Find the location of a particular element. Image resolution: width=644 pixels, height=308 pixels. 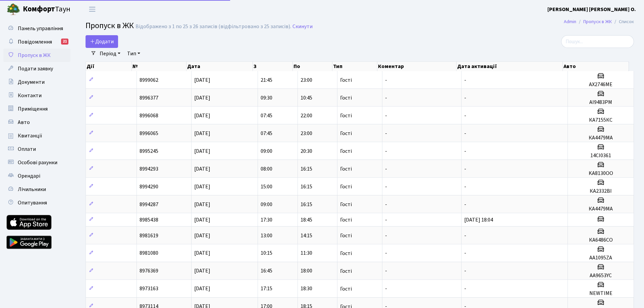

span: 14:15 is located at coordinates (306, 235).